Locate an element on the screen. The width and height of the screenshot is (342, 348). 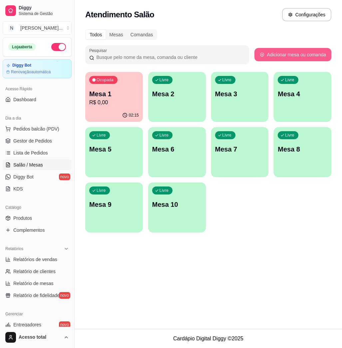
button: OcupadaMesa 1R$ 0,0002:15 is located at coordinates (114, 97).